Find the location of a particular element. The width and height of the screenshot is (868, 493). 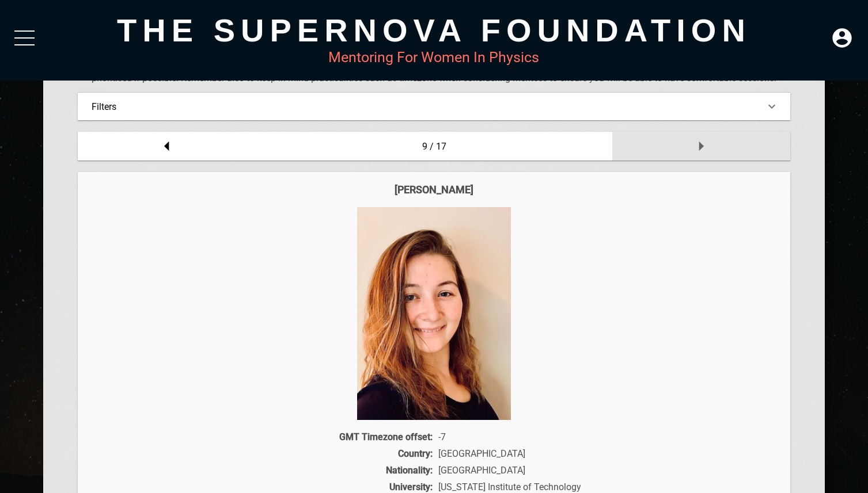

div: Nationality: is located at coordinates (262, 470).